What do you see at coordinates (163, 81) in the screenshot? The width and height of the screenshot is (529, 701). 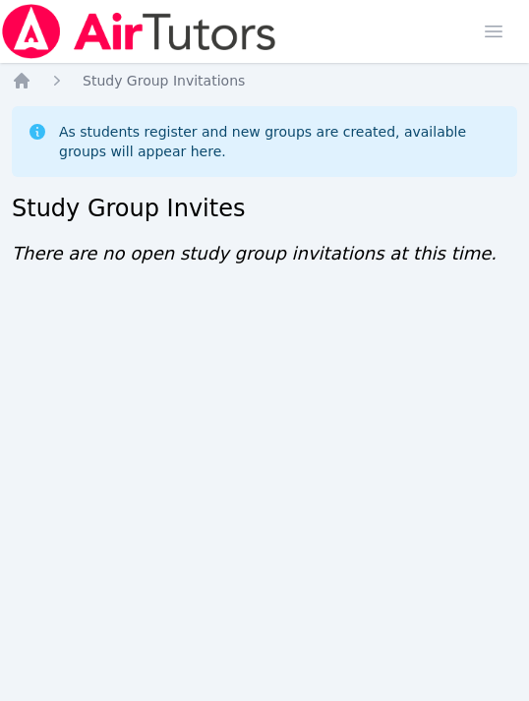 I see `span: Study Group Invitations` at bounding box center [163, 81].